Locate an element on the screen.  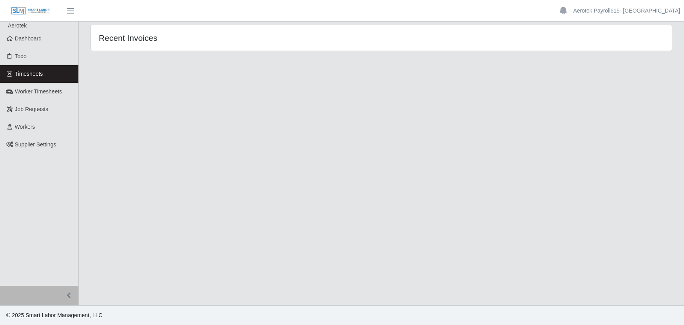
span: Dashboard is located at coordinates (28, 38).